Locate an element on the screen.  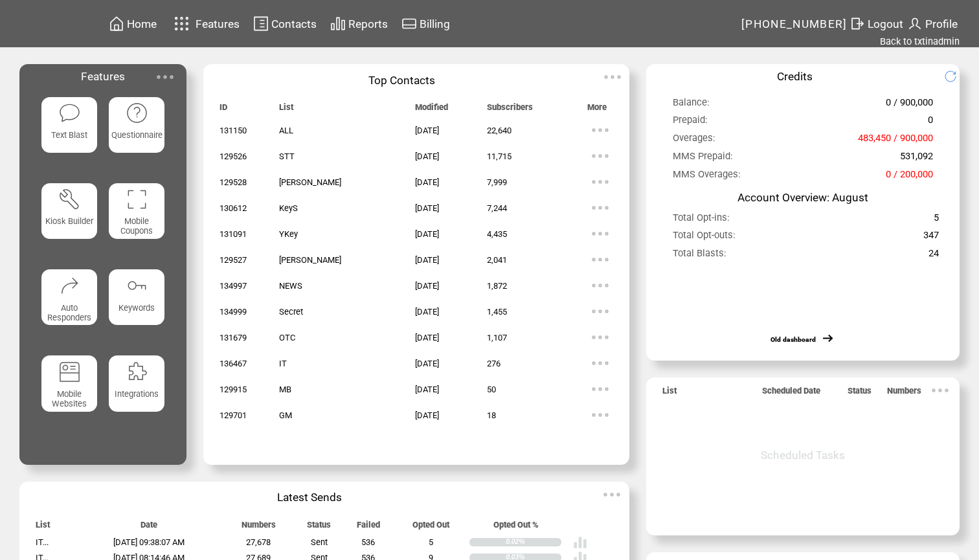
span: 536 is located at coordinates (368, 542).